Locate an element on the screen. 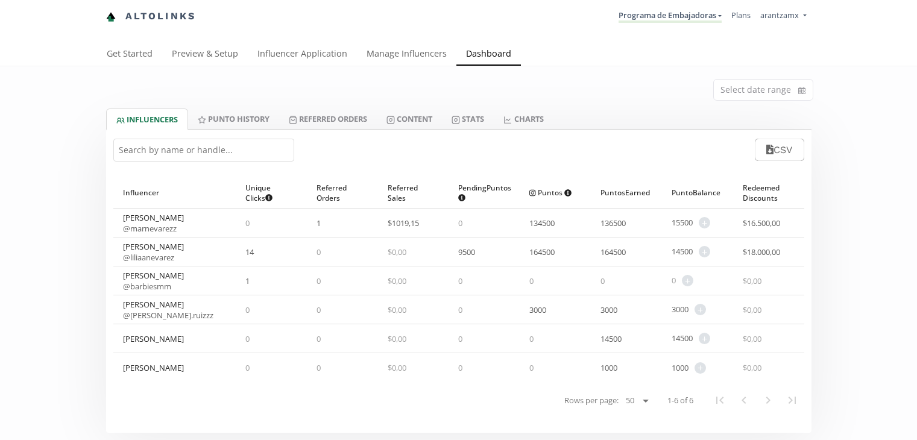 The image size is (917, 440). a: Stats is located at coordinates (468, 119).